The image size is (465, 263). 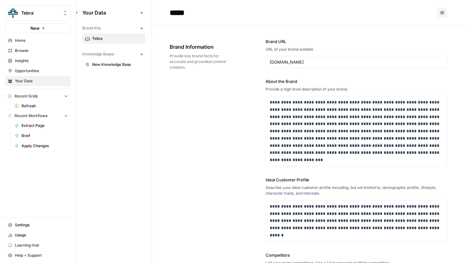 I want to click on img: Tebra Logo, so click(x=13, y=13).